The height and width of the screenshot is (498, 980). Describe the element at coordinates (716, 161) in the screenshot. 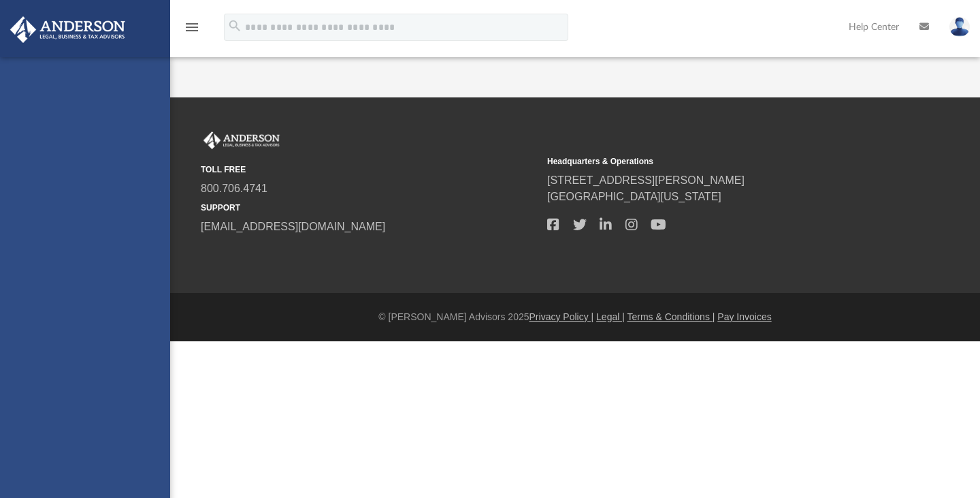

I see `small: Headquarters & Operations` at that location.